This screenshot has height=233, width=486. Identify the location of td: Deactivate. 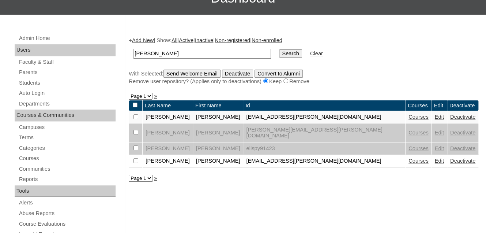
(463, 105).